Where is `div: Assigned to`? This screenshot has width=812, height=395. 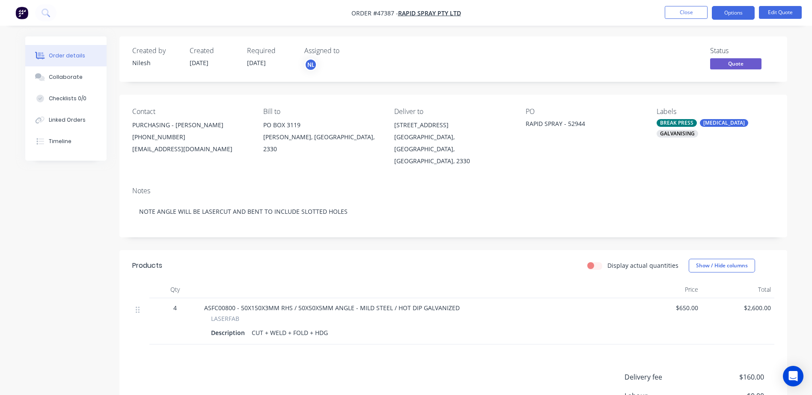
div: Assigned to is located at coordinates (347, 50).